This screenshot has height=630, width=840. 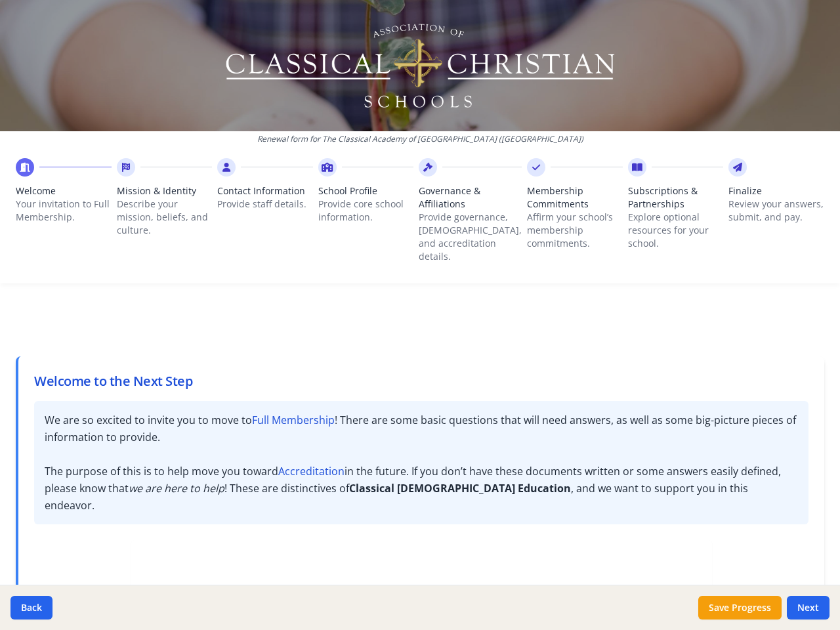 What do you see at coordinates (366, 191) in the screenshot?
I see `span: School Profile` at bounding box center [366, 191].